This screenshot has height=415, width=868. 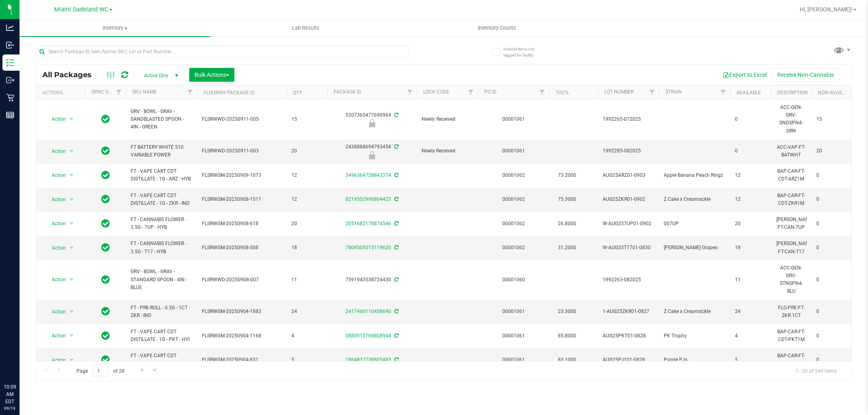 I want to click on div: 2438888694793454, so click(x=372, y=151).